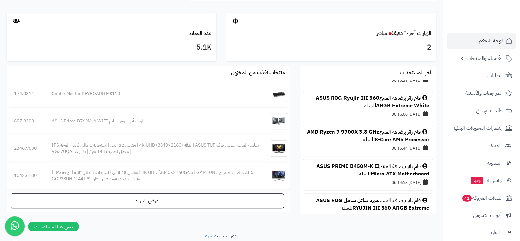 This screenshot has width=520, height=241. Describe the element at coordinates (477, 181) in the screenshot. I see `span: جديد` at that location.